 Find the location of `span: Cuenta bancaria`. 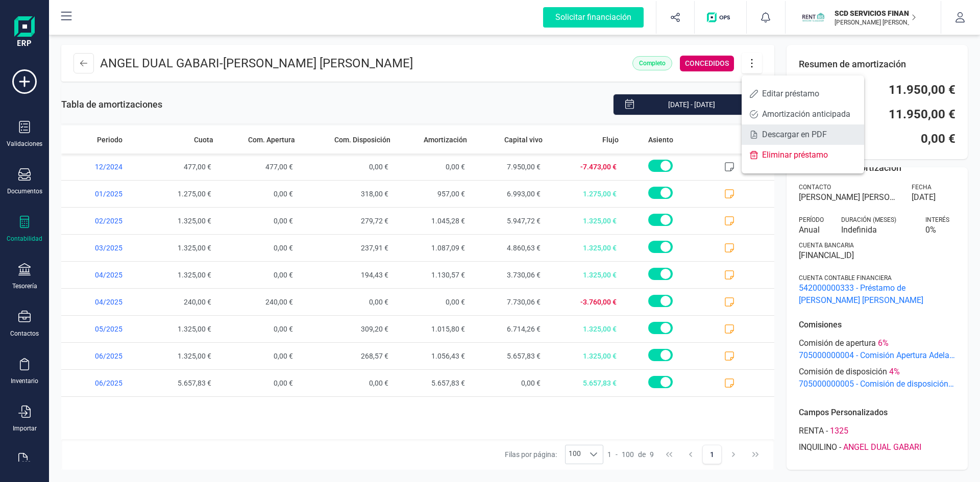

span: Cuenta bancaria is located at coordinates (827, 246).